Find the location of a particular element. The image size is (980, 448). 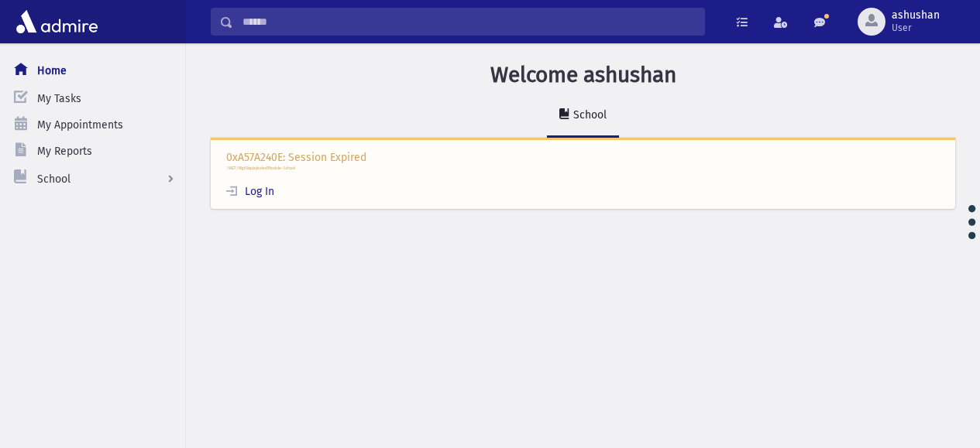

span: School is located at coordinates (53, 179).